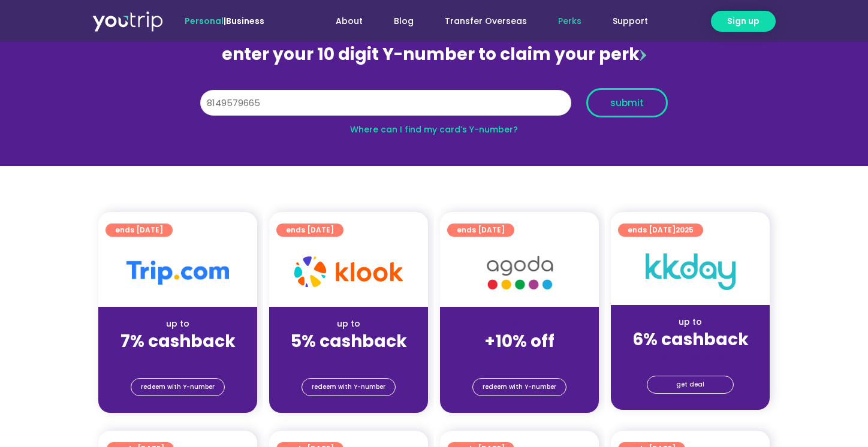  Describe the element at coordinates (520, 324) in the screenshot. I see `span: up to` at that location.